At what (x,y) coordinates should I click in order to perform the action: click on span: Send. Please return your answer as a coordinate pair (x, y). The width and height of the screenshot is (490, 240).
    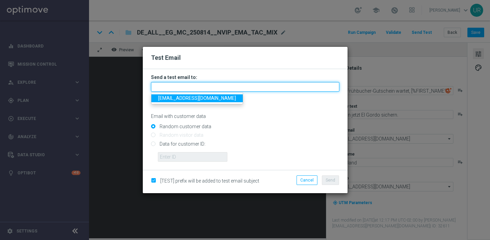
    Looking at the image, I should click on (330, 180).